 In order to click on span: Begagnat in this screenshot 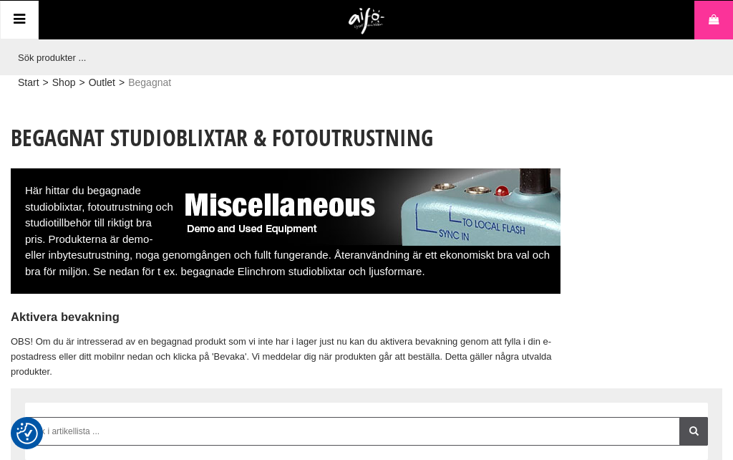, I will do `click(150, 82)`.